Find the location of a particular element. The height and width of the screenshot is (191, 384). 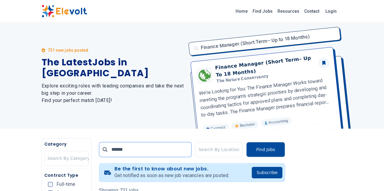

button: Find Jobs is located at coordinates (265, 150).